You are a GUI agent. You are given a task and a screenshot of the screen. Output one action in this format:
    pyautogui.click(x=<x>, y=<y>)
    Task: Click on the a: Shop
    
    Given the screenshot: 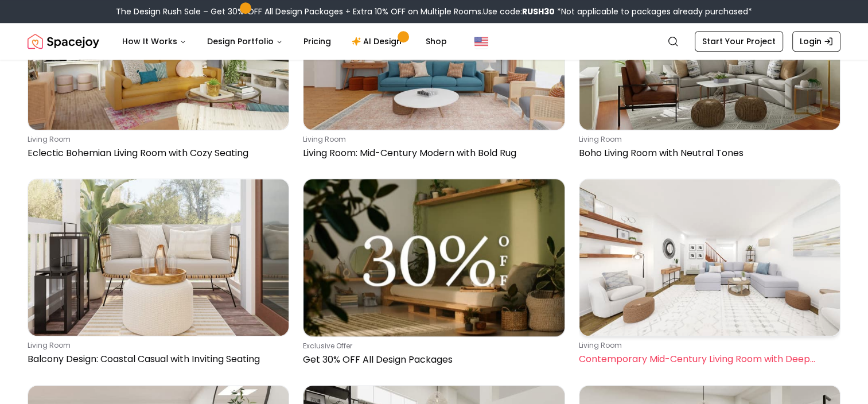 What is the action you would take?
    pyautogui.click(x=436, y=42)
    